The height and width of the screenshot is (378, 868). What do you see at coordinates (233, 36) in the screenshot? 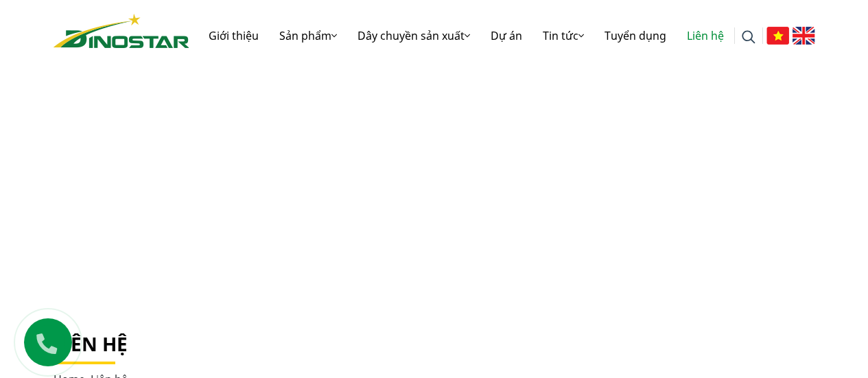
I see `a: Giới thiệu` at bounding box center [233, 36].